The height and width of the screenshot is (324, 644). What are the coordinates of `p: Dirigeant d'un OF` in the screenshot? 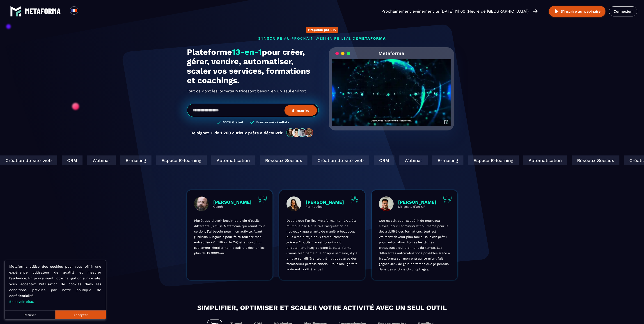 It's located at (417, 207).